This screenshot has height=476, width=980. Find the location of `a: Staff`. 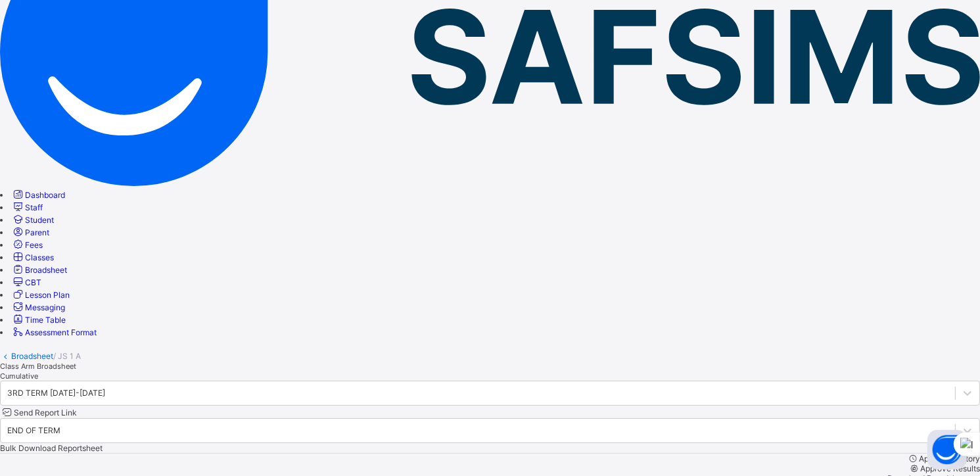

a: Staff is located at coordinates (27, 207).